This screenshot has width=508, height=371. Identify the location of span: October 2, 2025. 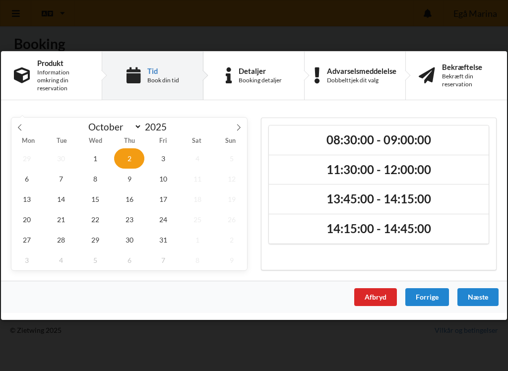
(130, 158).